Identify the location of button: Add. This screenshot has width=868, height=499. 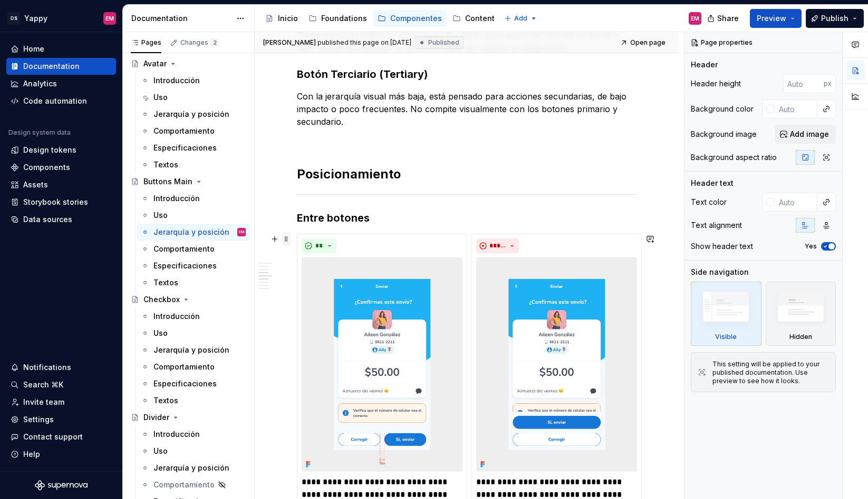
(520, 18).